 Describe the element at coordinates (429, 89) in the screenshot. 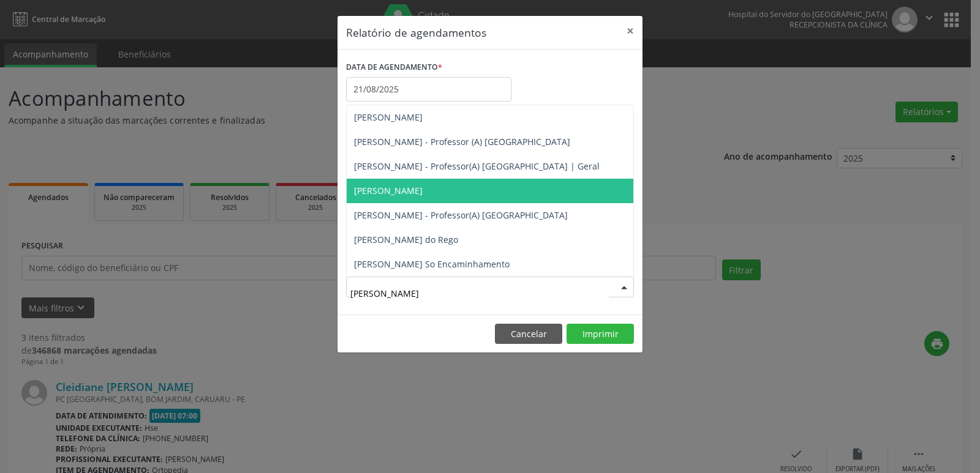

I see `input: Selecione uma data ou intervalo` at that location.